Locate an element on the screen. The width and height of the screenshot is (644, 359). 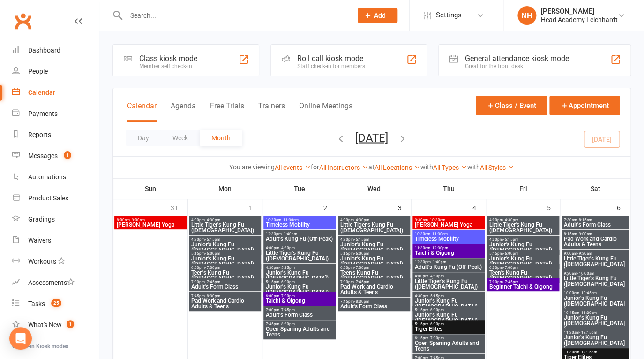
span: Adult's Kung Fu (Off-Peak) is located at coordinates (449, 267).